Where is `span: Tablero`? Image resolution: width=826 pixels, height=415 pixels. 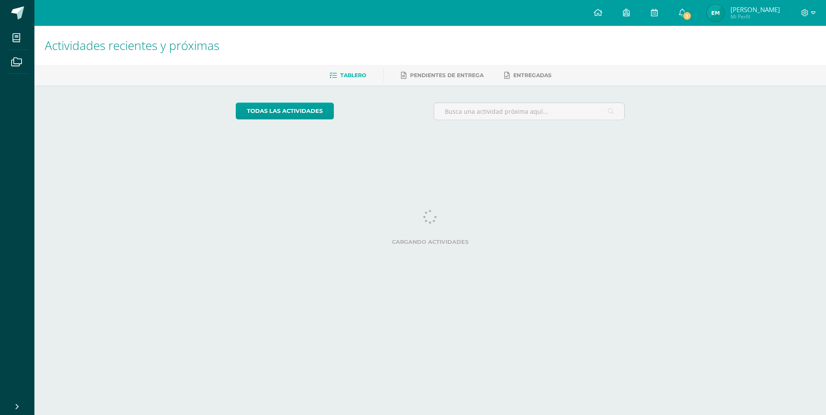 span: Tablero is located at coordinates (353, 75).